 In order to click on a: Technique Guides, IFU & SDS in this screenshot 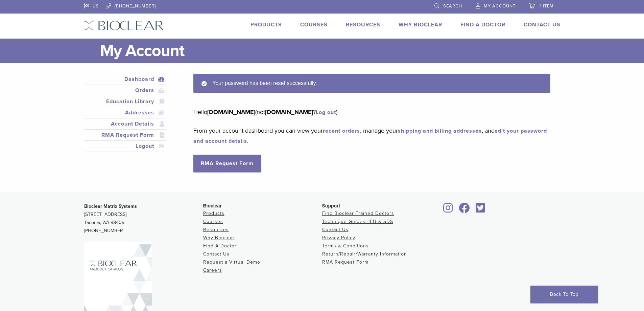, I will do `click(357, 222)`.